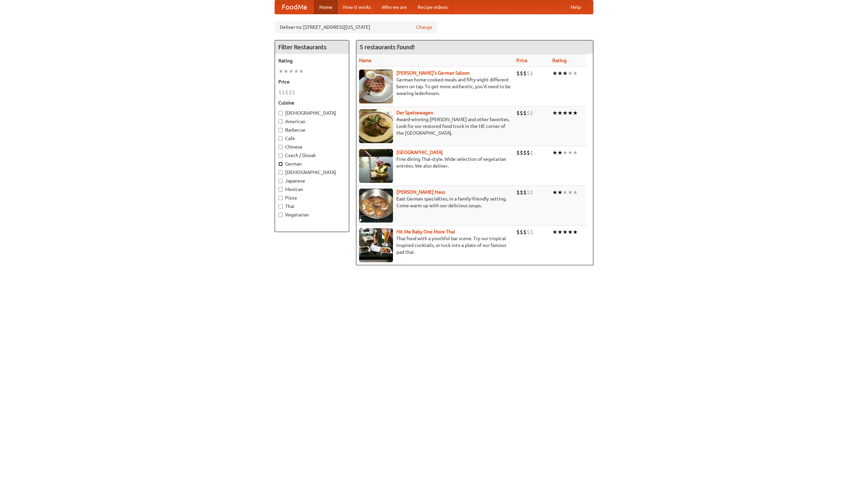 This screenshot has height=480, width=868. What do you see at coordinates (280, 155) in the screenshot?
I see `input: Czech / Slovak` at bounding box center [280, 155].